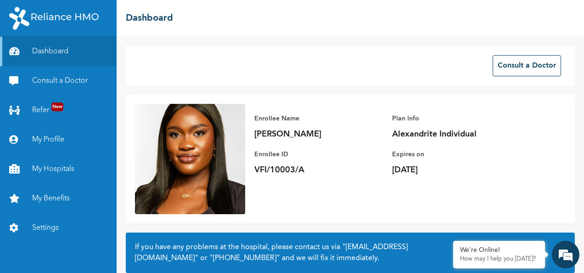 This screenshot has width=584, height=273. I want to click on div: We're Online!, so click(499, 250).